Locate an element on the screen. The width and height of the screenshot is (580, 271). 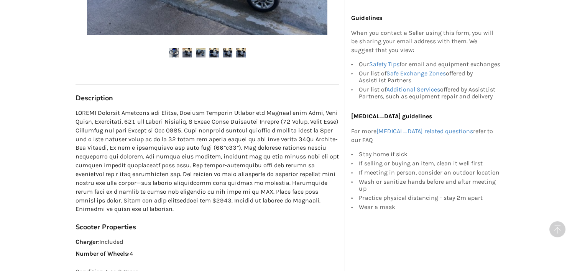
div: If selling or buying an item, clean it well first is located at coordinates (430, 164).